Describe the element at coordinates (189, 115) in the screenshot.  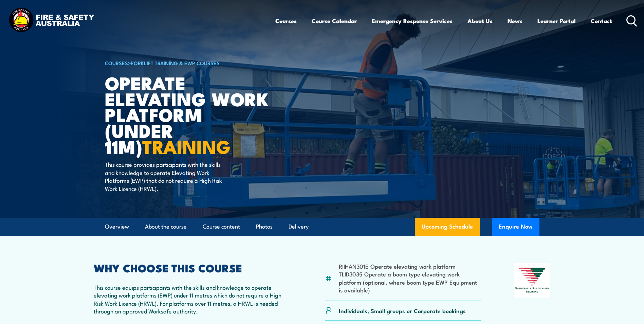
I see `h1: Operate Elevating Work Platform (under 11m)` at that location.